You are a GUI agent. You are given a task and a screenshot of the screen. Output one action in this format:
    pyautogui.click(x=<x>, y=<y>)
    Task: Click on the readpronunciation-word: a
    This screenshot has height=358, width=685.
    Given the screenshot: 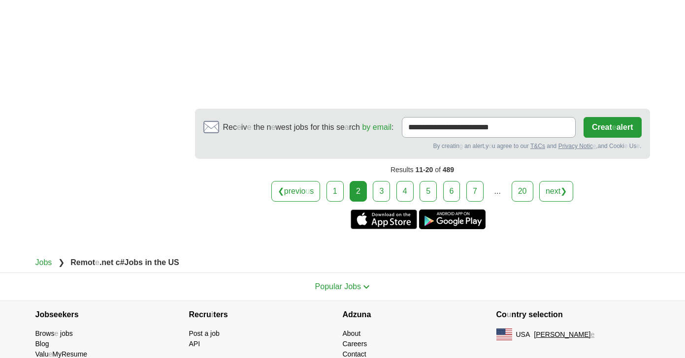 What is the action you would take?
    pyautogui.click(x=206, y=334)
    